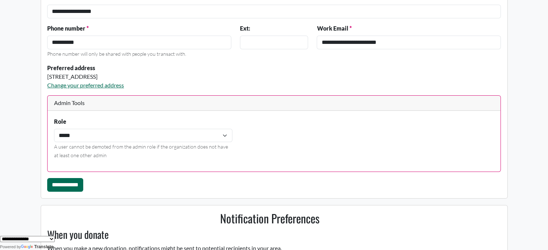 Image resolution: width=548 pixels, height=250 pixels. What do you see at coordinates (245, 28) in the screenshot?
I see `label: Ext:` at bounding box center [245, 28].